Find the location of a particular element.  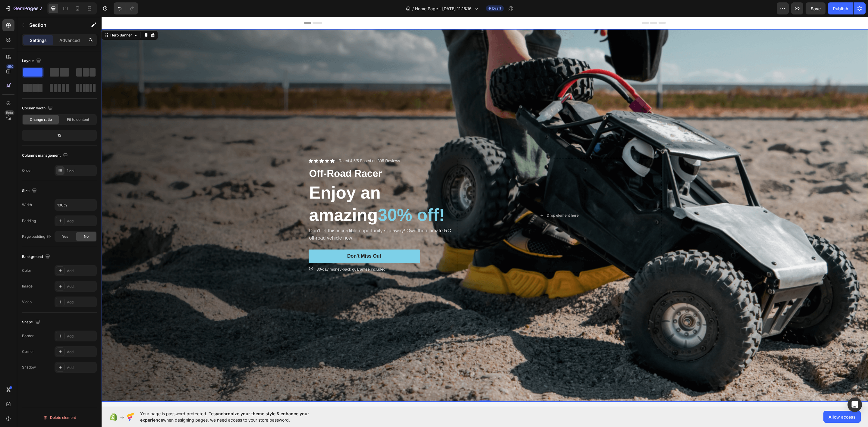

p: Off-Road Racer is located at coordinates (280, 157).